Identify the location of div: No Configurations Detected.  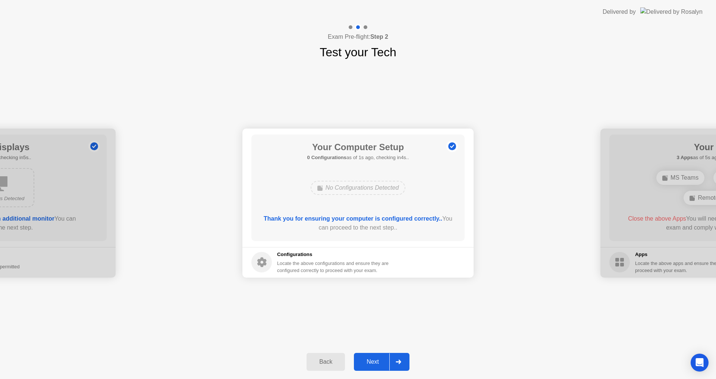
(358, 188).